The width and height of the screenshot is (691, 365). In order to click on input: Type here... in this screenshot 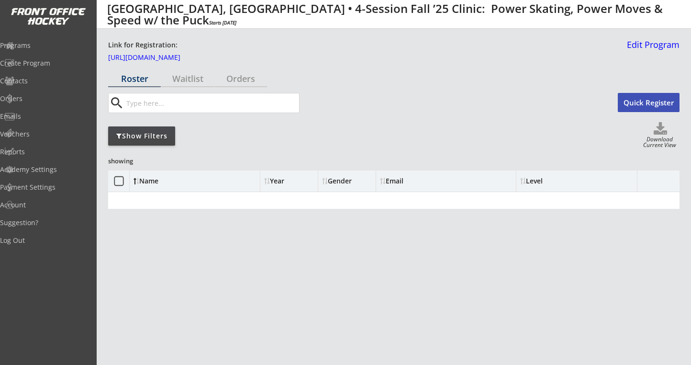, I will do `click(211, 103)`.